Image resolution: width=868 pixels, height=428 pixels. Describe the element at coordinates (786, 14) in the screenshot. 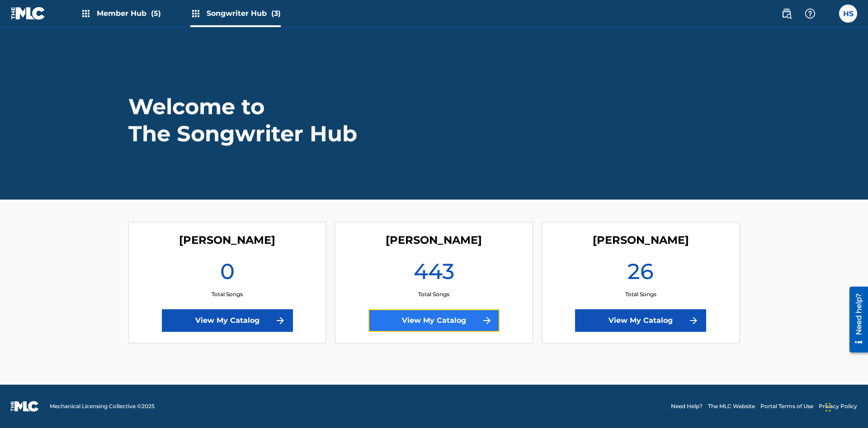

I see `img: search` at that location.